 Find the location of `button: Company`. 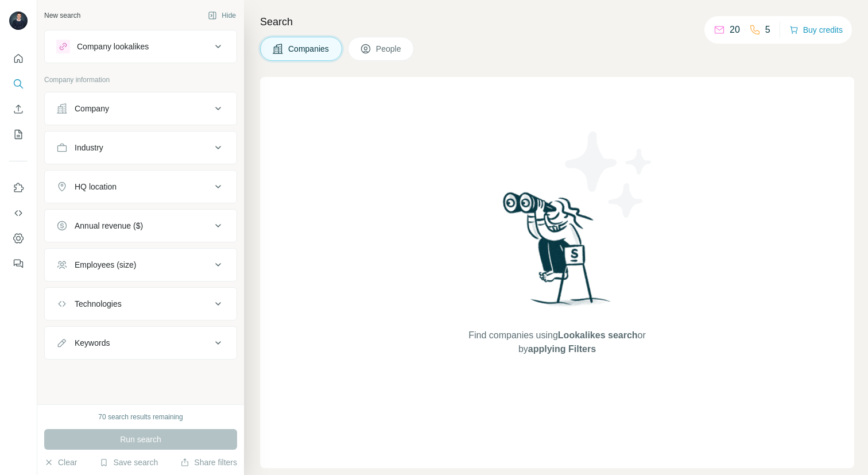

button: Company is located at coordinates (141, 109).